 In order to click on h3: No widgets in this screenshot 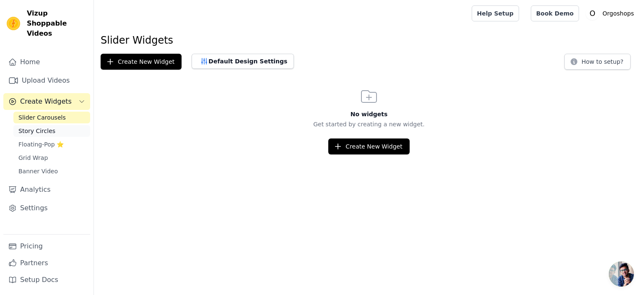, I will do `click(369, 114)`.